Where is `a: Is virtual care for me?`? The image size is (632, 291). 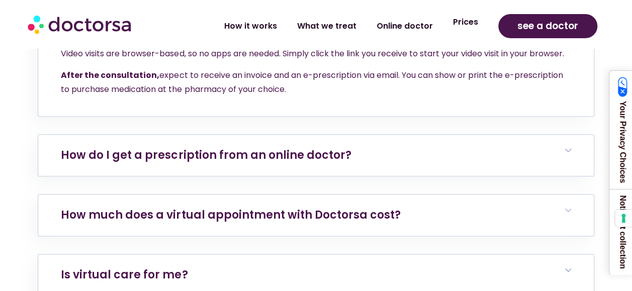 a: Is virtual care for me? is located at coordinates (124, 274).